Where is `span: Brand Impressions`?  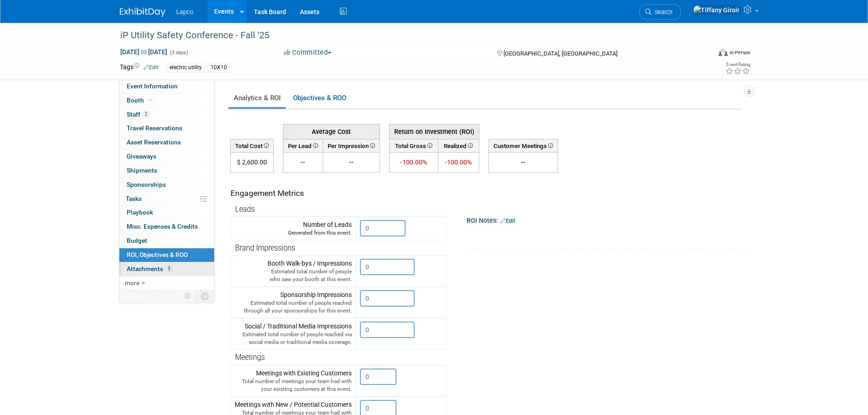 span: Brand Impressions is located at coordinates (265, 248).